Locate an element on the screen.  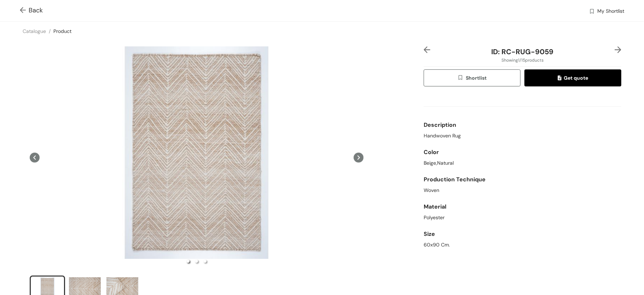
li: slide item 3 is located at coordinates (205, 261).